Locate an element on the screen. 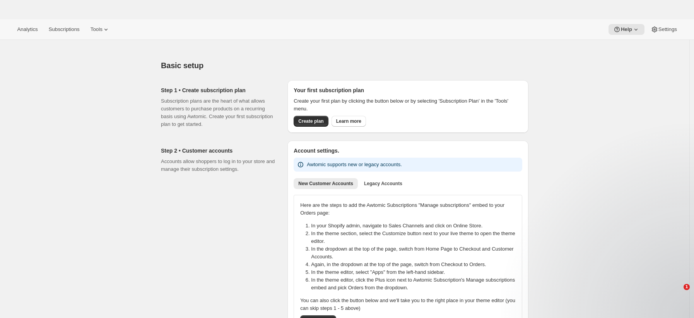 This screenshot has height=318, width=694. h2: Your first subscription plan is located at coordinates (408, 90).